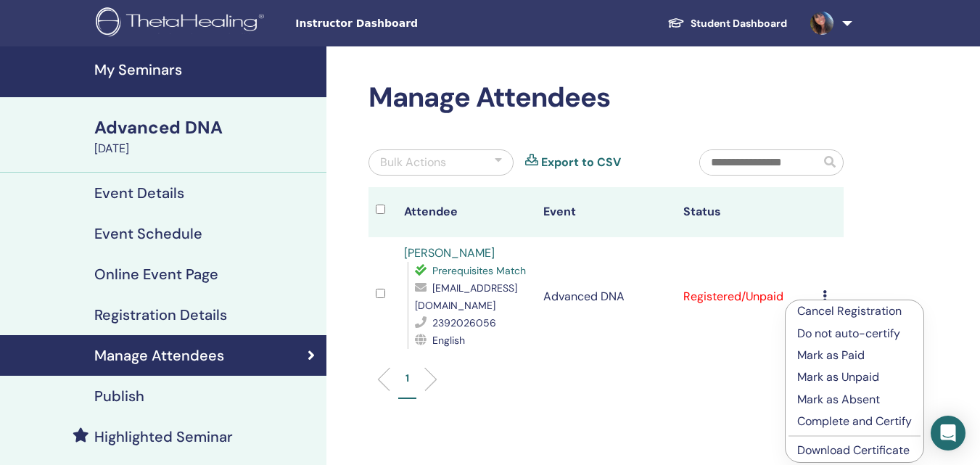 The height and width of the screenshot is (465, 980). Describe the element at coordinates (676, 22) in the screenshot. I see `img: graduation-cap-white.svg` at that location.